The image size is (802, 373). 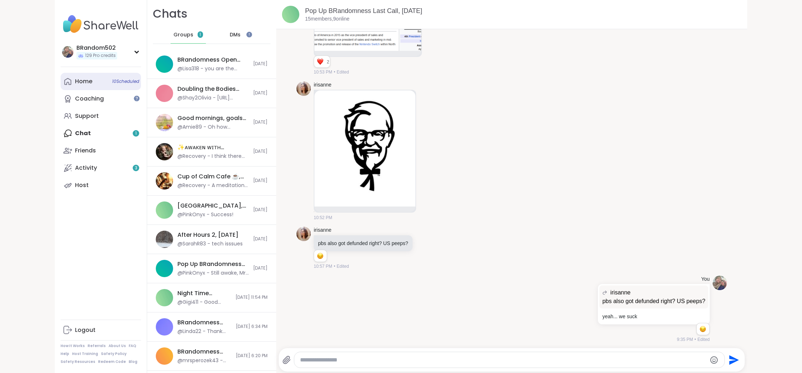 I want to click on div: @mrsperozek43 - @Amie89 the dm through firefox works. i just left you a message., so click(x=204, y=361).